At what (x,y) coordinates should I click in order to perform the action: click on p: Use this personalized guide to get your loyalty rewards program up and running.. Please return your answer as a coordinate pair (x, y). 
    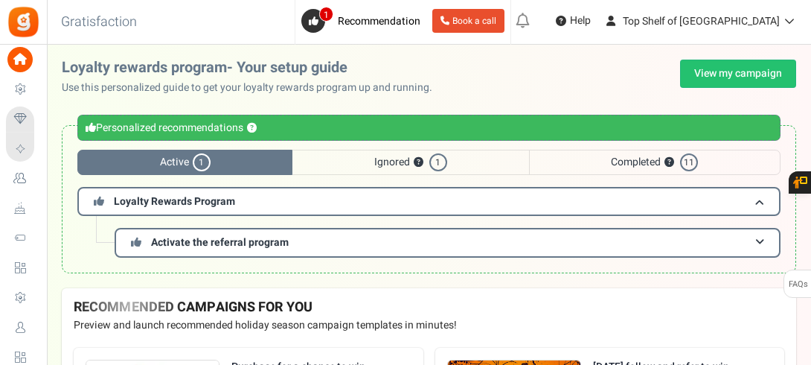
    Looking at the image, I should click on (253, 88).